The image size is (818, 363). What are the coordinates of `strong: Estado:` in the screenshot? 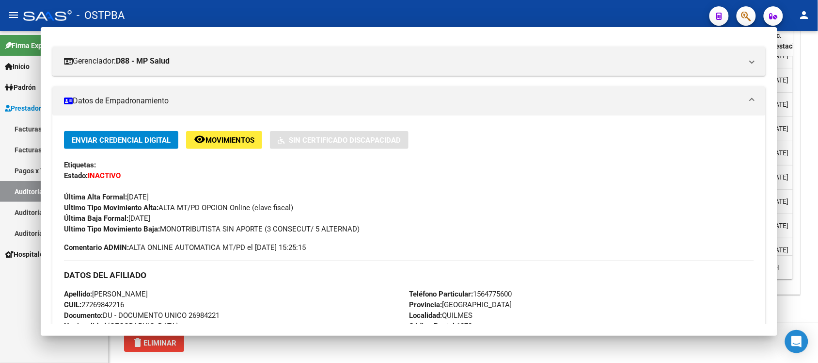 It's located at (76, 175).